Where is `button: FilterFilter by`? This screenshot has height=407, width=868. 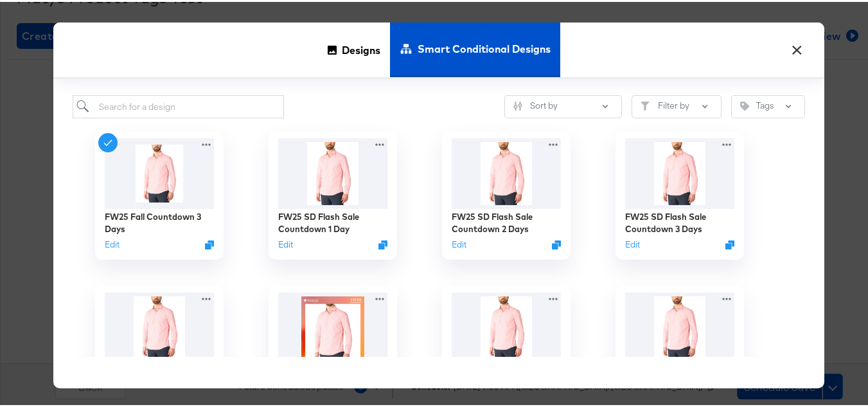
button: FilterFilter by is located at coordinates (677, 105).